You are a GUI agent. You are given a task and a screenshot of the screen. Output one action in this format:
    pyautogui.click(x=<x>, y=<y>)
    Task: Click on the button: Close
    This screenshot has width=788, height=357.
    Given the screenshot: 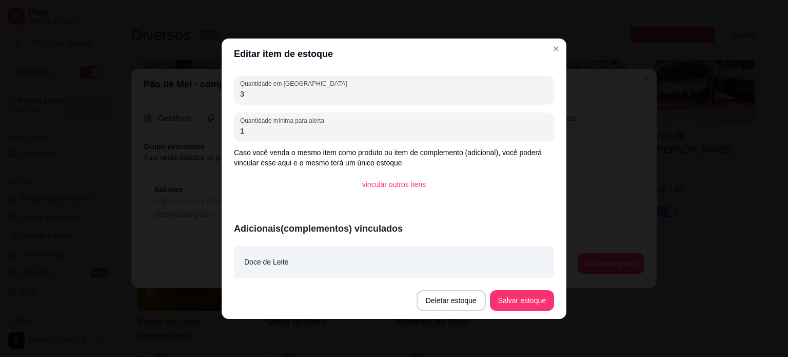 What is the action you would take?
    pyautogui.click(x=556, y=49)
    